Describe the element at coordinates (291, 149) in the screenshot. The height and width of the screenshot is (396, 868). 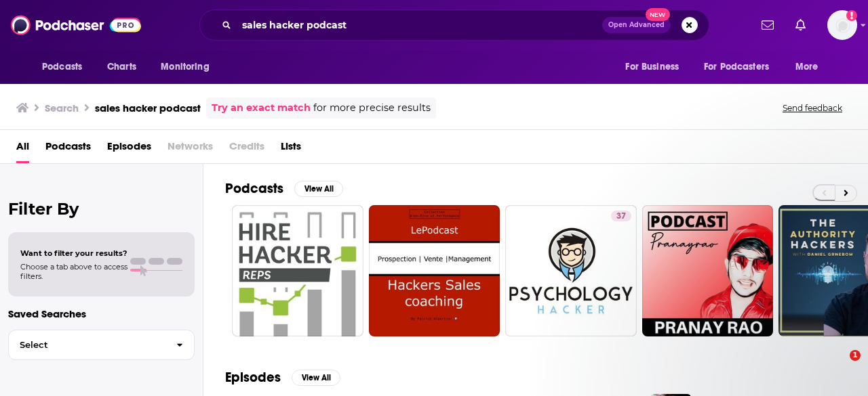
I see `span: Lists` at that location.